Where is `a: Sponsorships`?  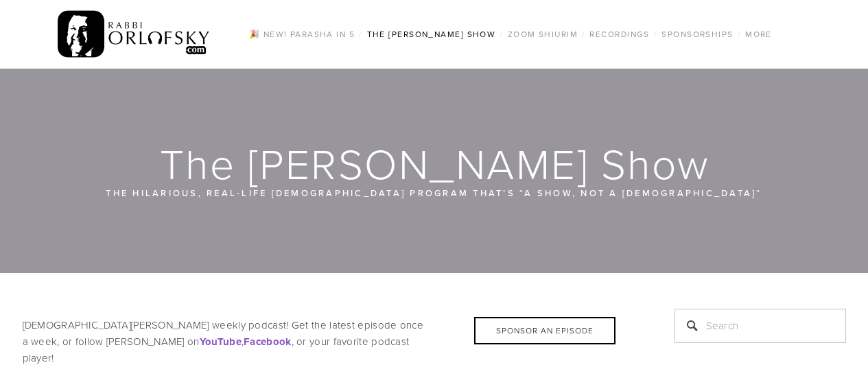 a: Sponsorships is located at coordinates (698, 34).